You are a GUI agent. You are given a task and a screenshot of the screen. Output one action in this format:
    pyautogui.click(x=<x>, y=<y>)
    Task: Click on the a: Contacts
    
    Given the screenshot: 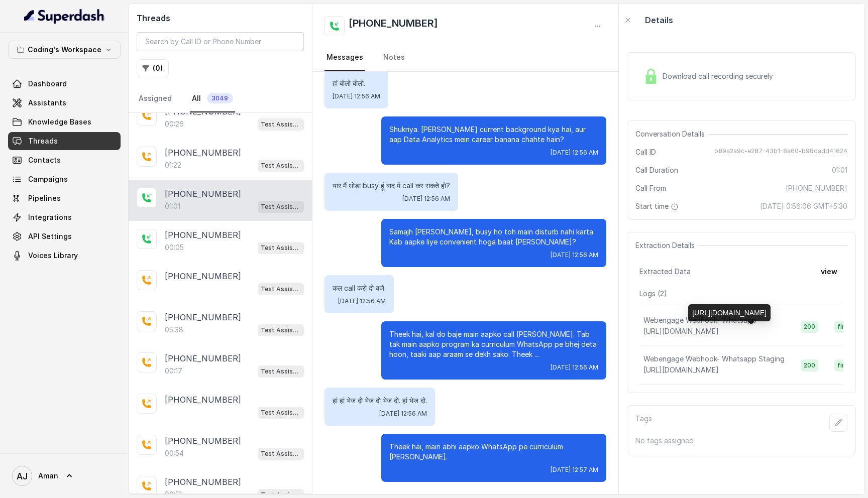 What is the action you would take?
    pyautogui.click(x=64, y=160)
    